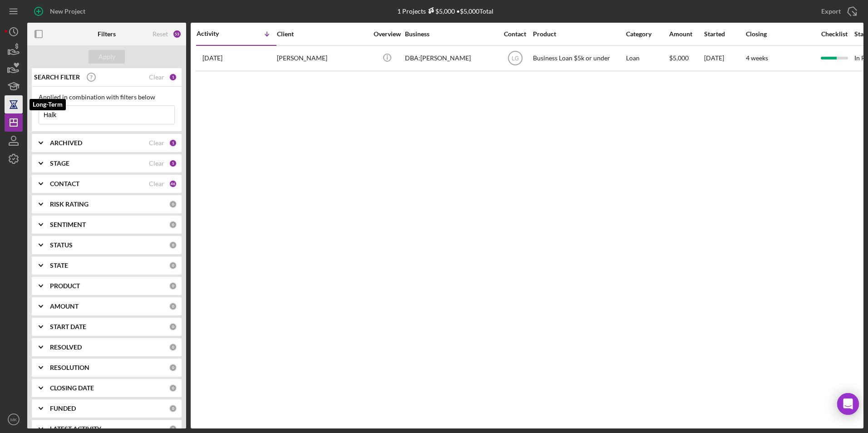  I want to click on div: Closing, so click(780, 34).